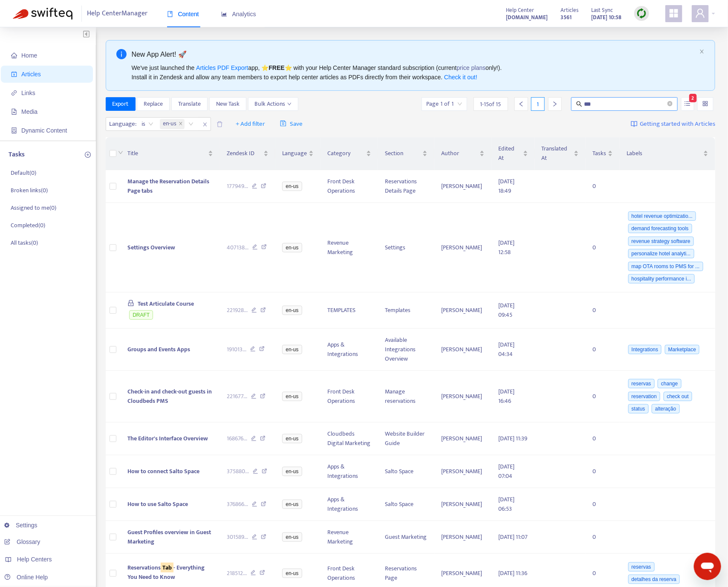 The height and width of the screenshot is (587, 728). I want to click on p: Tasks, so click(16, 154).